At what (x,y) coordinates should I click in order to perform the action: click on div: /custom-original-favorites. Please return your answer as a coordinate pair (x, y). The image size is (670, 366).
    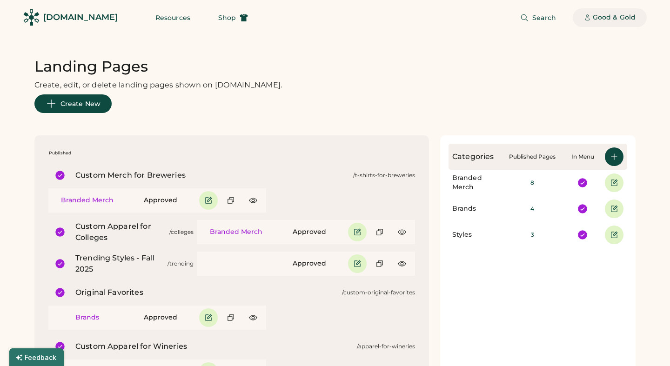
    Looking at the image, I should click on (378, 293).